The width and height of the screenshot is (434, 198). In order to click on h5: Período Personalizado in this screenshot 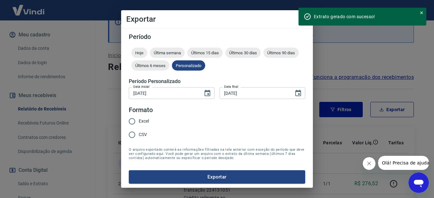, I will do `click(217, 82)`.